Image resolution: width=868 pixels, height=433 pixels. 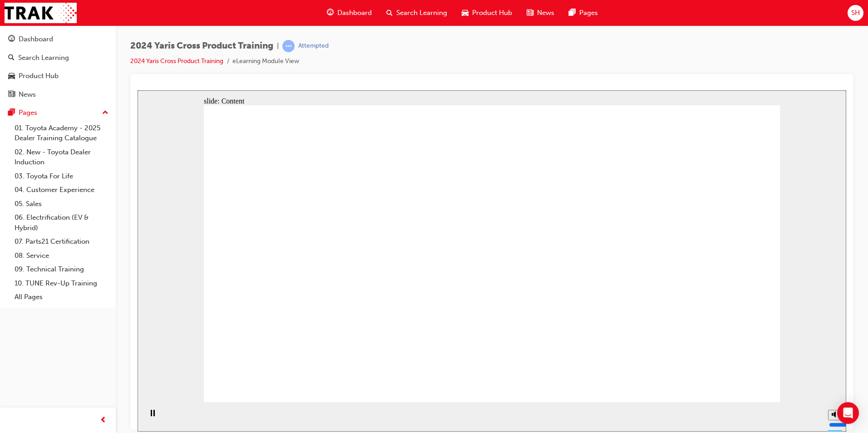 I want to click on button: DashboardSearch LearningProduct HubNews, so click(x=58, y=67).